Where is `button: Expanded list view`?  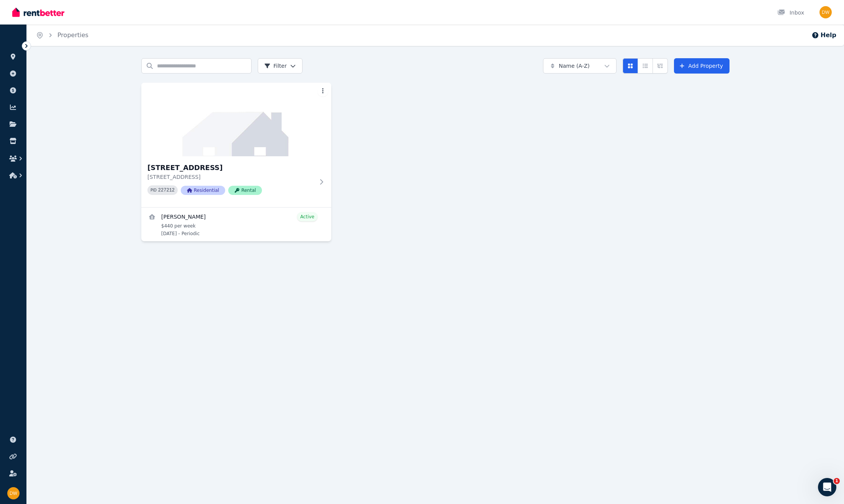 button: Expanded list view is located at coordinates (660, 66).